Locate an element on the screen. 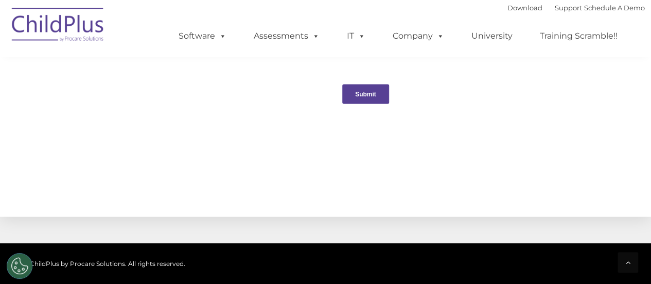 This screenshot has height=284, width=651. a: Assessments is located at coordinates (287, 36).